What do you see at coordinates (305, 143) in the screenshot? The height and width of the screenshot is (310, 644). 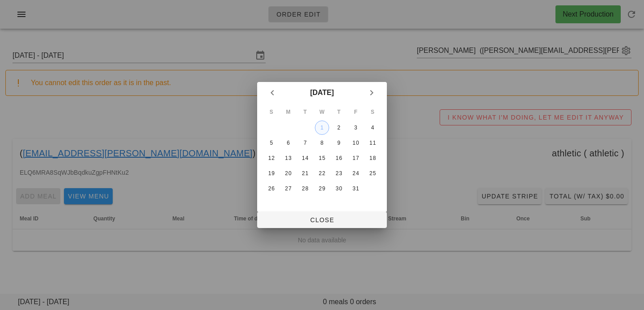 I see `button: 7` at bounding box center [305, 143].